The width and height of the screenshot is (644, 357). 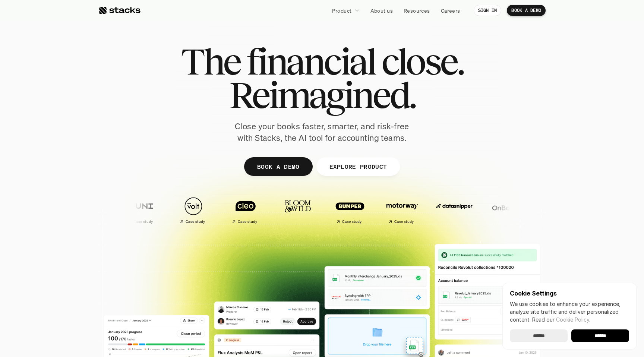 What do you see at coordinates (572, 320) in the screenshot?
I see `a: Cookie Policy` at bounding box center [572, 320].